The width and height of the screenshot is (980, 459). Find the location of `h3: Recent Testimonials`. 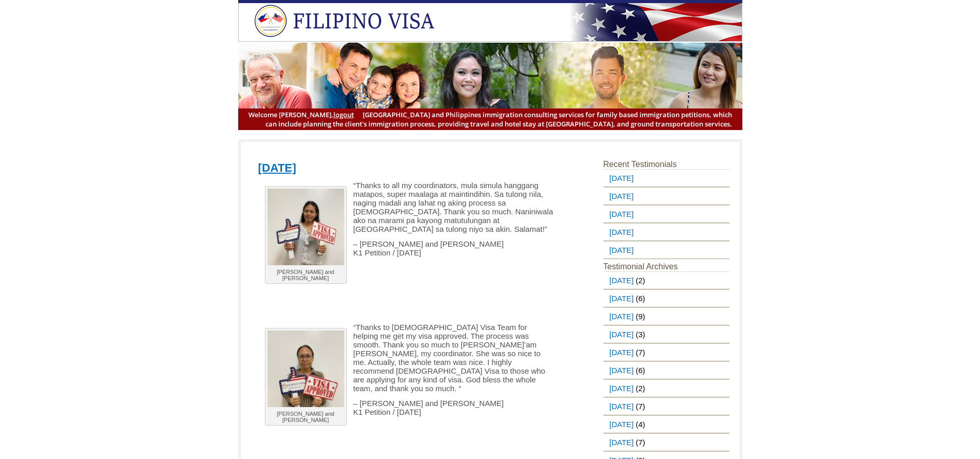

h3: Recent Testimonials is located at coordinates (666, 163).